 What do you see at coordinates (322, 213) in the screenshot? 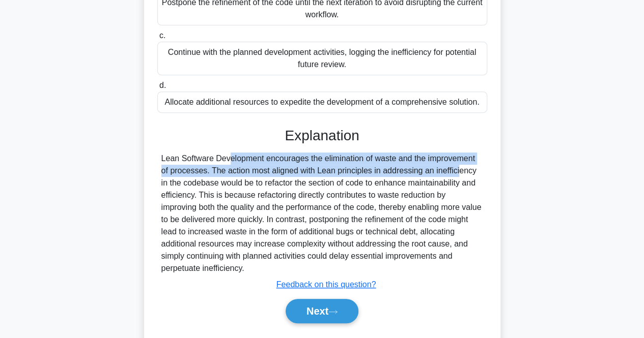
I see `div: Lean Software Development encourages the elimination of waste and the improvement of processes. T...` at bounding box center [322, 213].